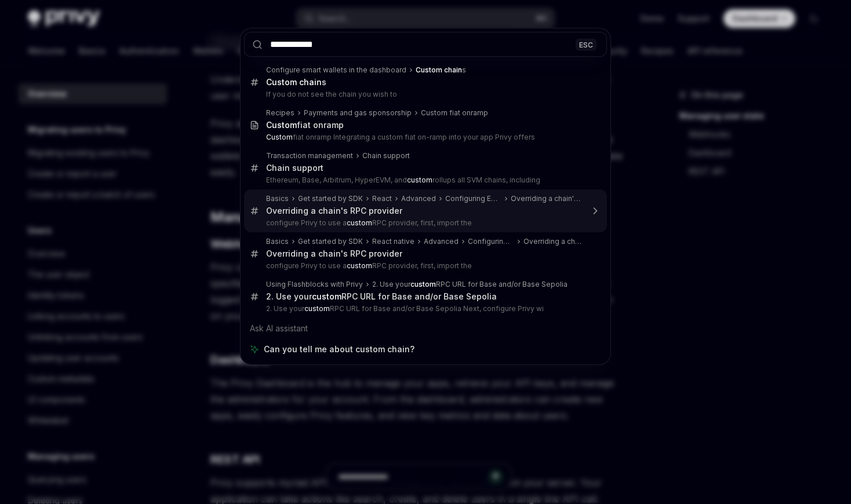 The image size is (851, 504). I want to click on div: Recipes, so click(280, 113).